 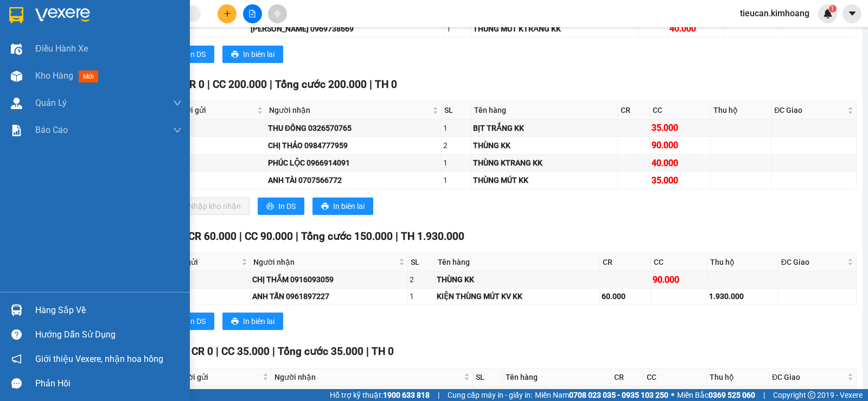 What do you see at coordinates (240, 84) in the screenshot?
I see `span: CC 200.000` at bounding box center [240, 84].